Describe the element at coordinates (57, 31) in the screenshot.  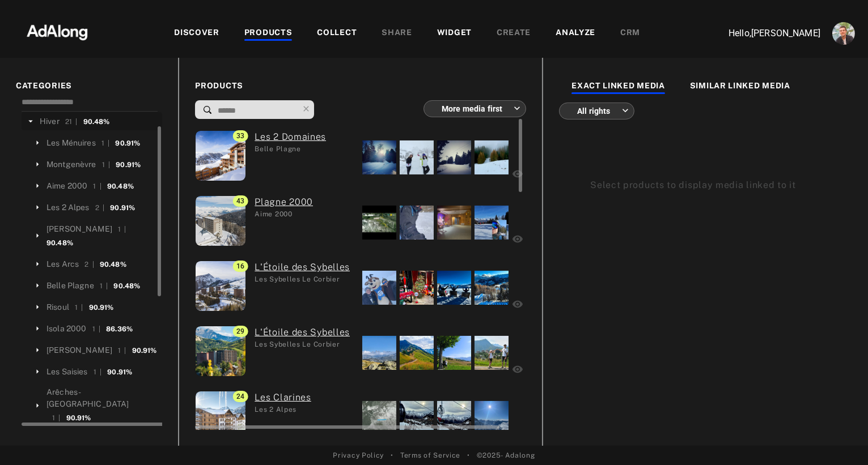
I see `img: 63233d7d88ed69de3c212112c67096b6.png` at that location.